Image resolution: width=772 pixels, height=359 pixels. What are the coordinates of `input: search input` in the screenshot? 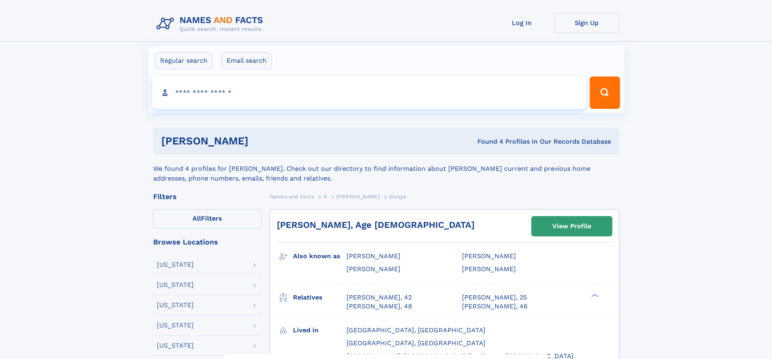 It's located at (369, 93).